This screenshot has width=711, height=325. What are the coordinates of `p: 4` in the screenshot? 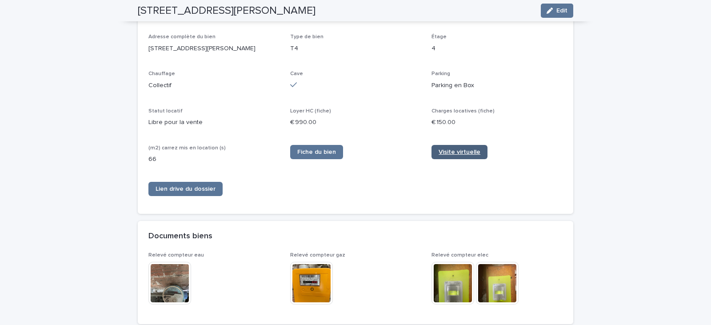 It's located at (497, 48).